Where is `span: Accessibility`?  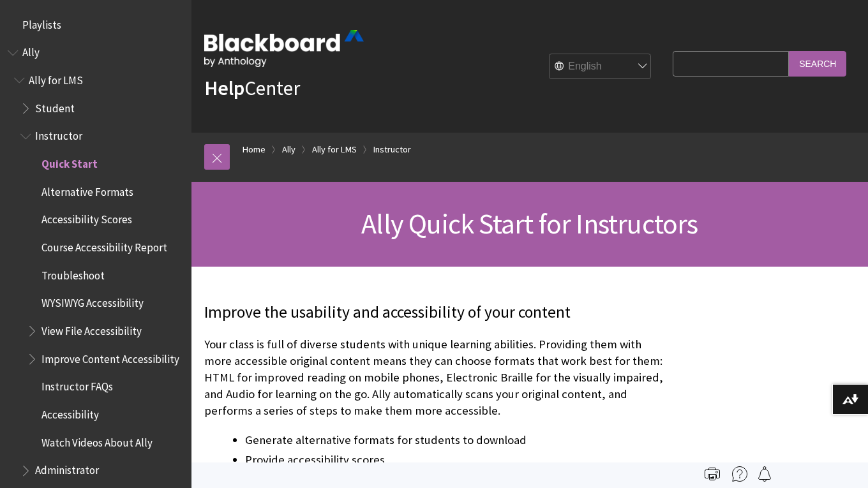
span: Accessibility is located at coordinates (70, 412).